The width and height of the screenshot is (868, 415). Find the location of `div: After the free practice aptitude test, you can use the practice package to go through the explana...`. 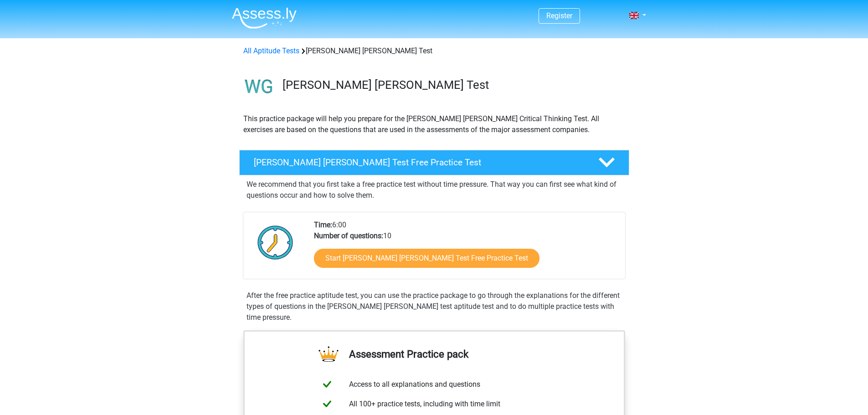

div: After the free practice aptitude test, you can use the practice package to go through the explana... is located at coordinates (434, 307).